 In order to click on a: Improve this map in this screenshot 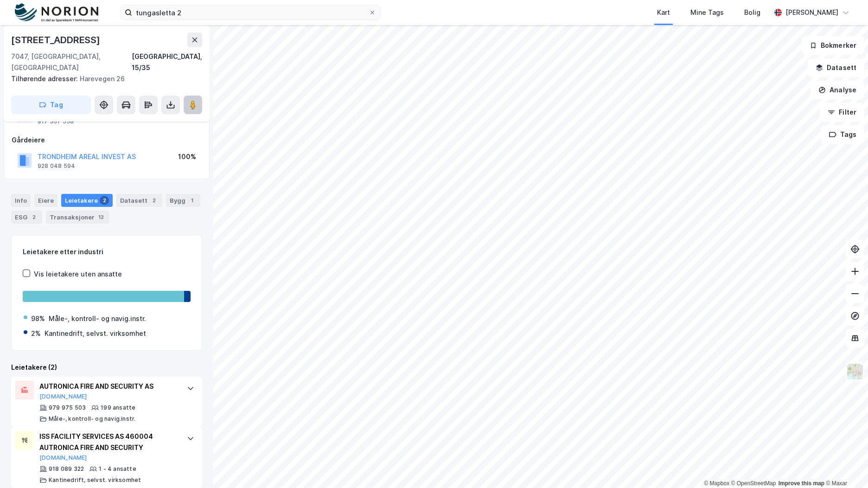, I will do `click(801, 483)`.